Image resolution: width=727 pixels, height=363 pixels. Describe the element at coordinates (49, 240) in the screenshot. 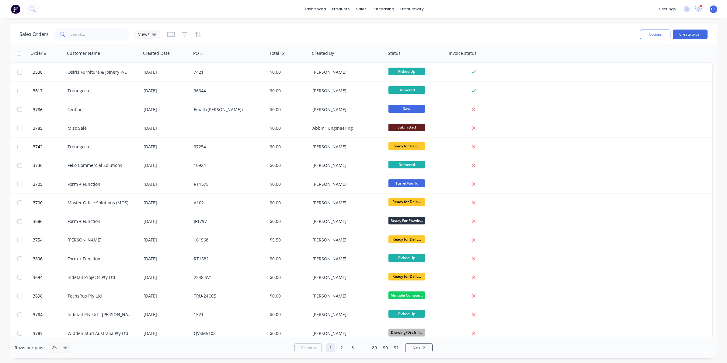

I see `button: 3754` at that location.